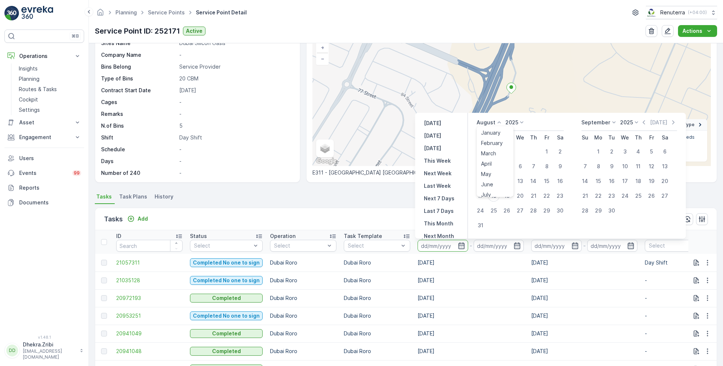  Describe the element at coordinates (50, 158) in the screenshot. I see `p: Users` at that location.